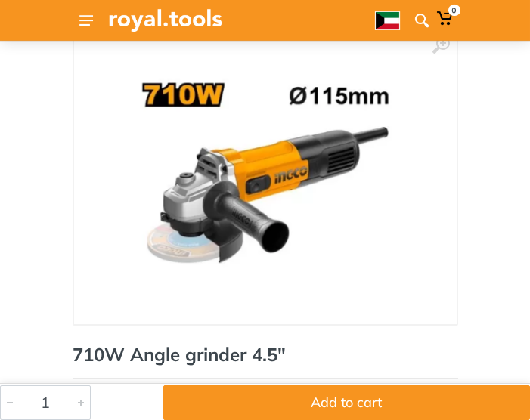 The height and width of the screenshot is (420, 530). Describe the element at coordinates (166, 20) in the screenshot. I see `img: Royal Tools Logo` at that location.